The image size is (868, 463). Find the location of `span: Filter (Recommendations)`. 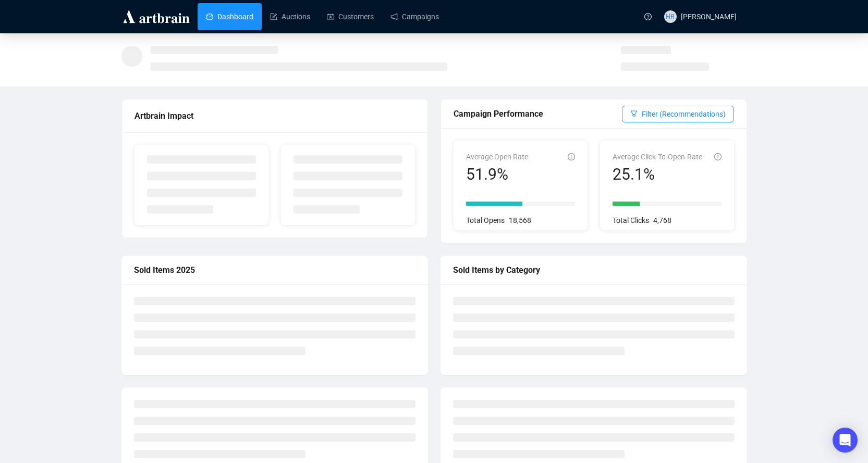

span: Filter (Recommendations) is located at coordinates (684, 114).